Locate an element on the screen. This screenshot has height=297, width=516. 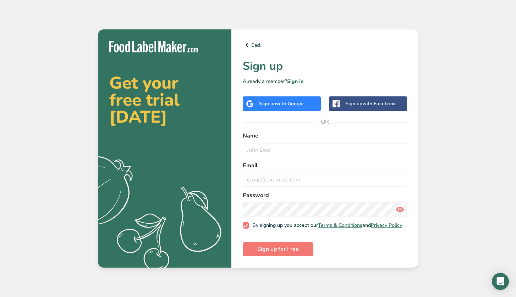
label: Email is located at coordinates (324, 166).